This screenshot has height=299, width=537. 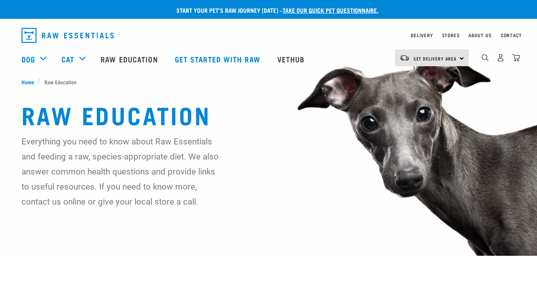 I want to click on img: user.png, so click(x=500, y=58).